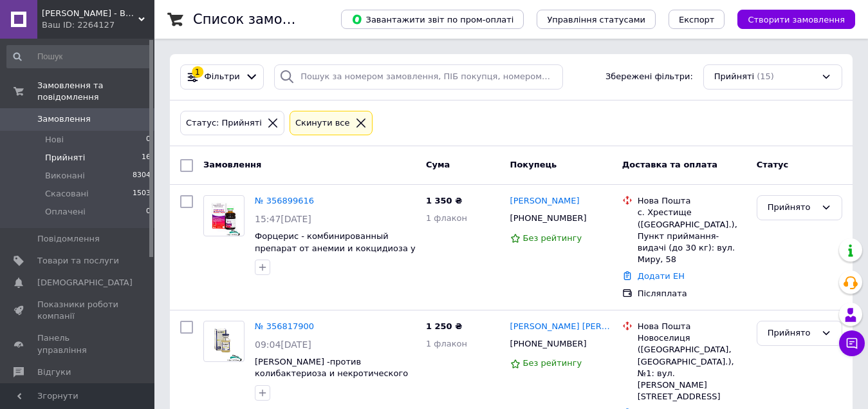 The width and height of the screenshot is (868, 409). I want to click on span: Статус, so click(772, 164).